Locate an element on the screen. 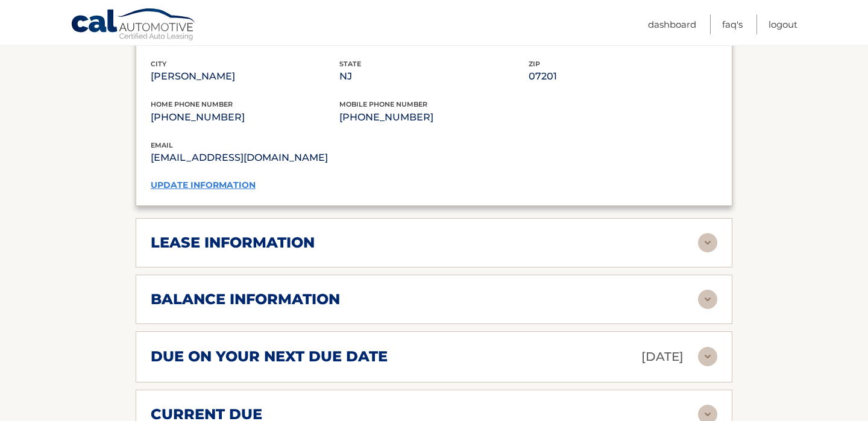 Image resolution: width=868 pixels, height=421 pixels. span: zip is located at coordinates (534, 64).